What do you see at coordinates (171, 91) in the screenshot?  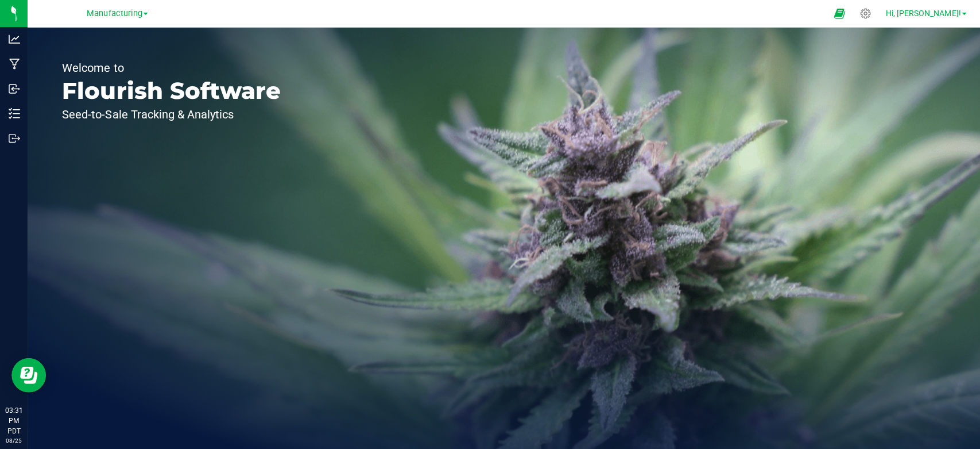 I see `p: Flourish Software` at bounding box center [171, 91].